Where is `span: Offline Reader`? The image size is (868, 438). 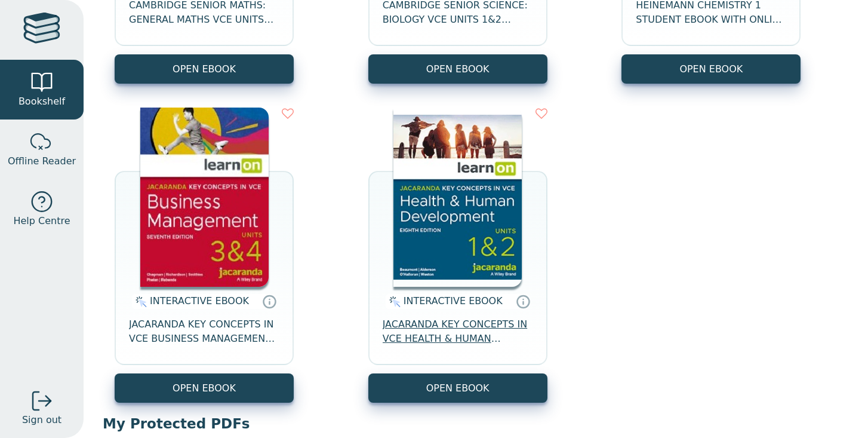
span: Offline Reader is located at coordinates (42, 162).